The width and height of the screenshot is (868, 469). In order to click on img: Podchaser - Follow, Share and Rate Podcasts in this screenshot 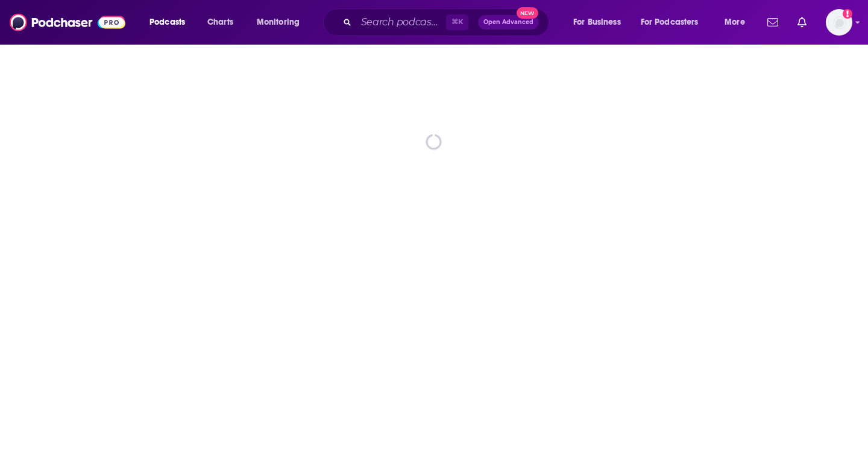, I will do `click(68, 22)`.